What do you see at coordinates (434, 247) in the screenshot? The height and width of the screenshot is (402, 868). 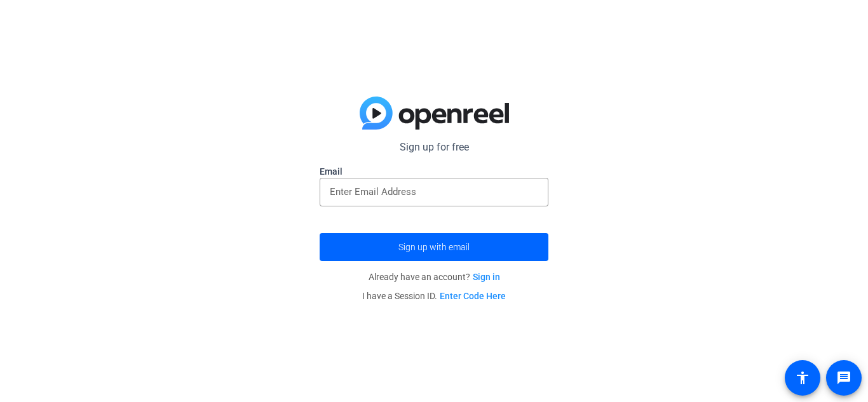 I see `button: Sign up with email` at bounding box center [434, 247].